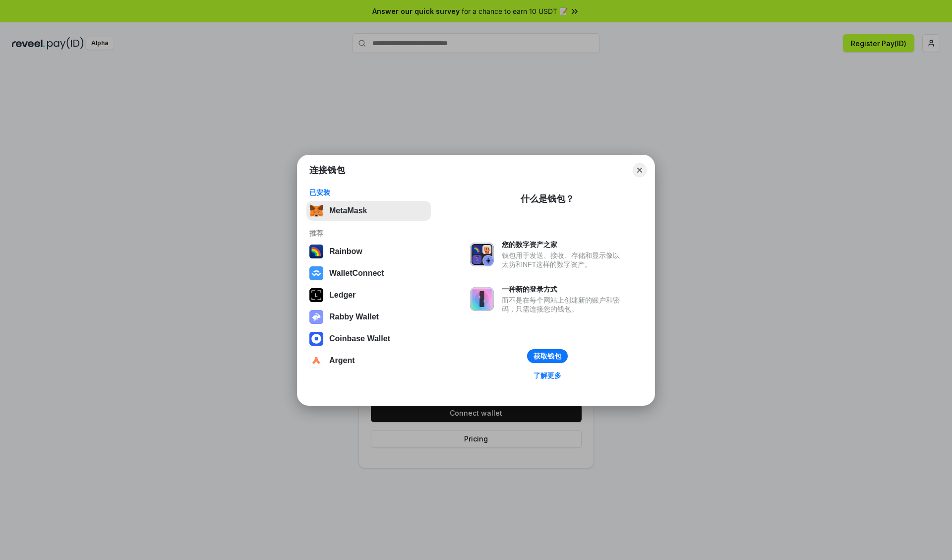 This screenshot has height=560, width=952. Describe the element at coordinates (345, 252) in the screenshot. I see `div: Rainbow` at that location.